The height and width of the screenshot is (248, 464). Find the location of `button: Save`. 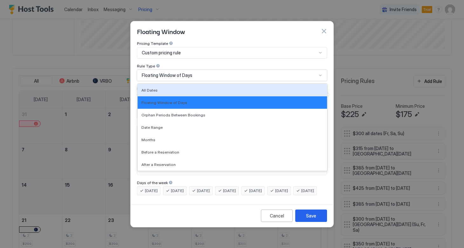

button: Save is located at coordinates (311, 215).